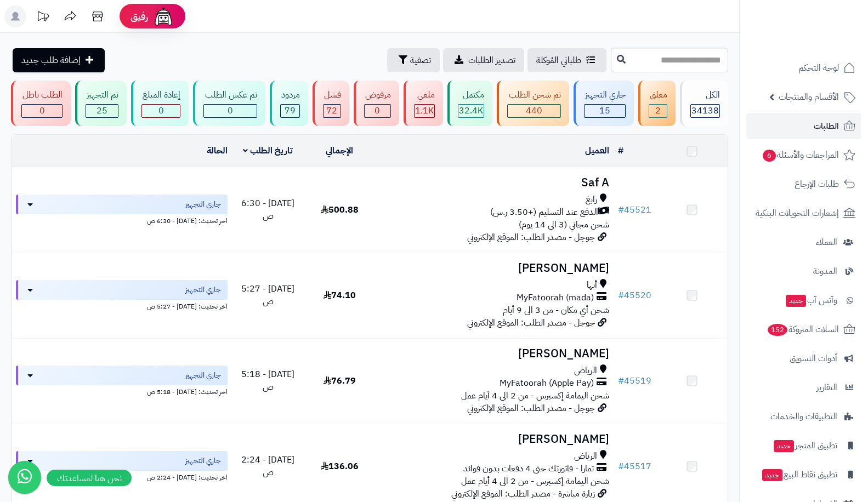 The height and width of the screenshot is (502, 868). What do you see at coordinates (804, 417) in the screenshot?
I see `a: التطبيقات والخدمات` at bounding box center [804, 417].